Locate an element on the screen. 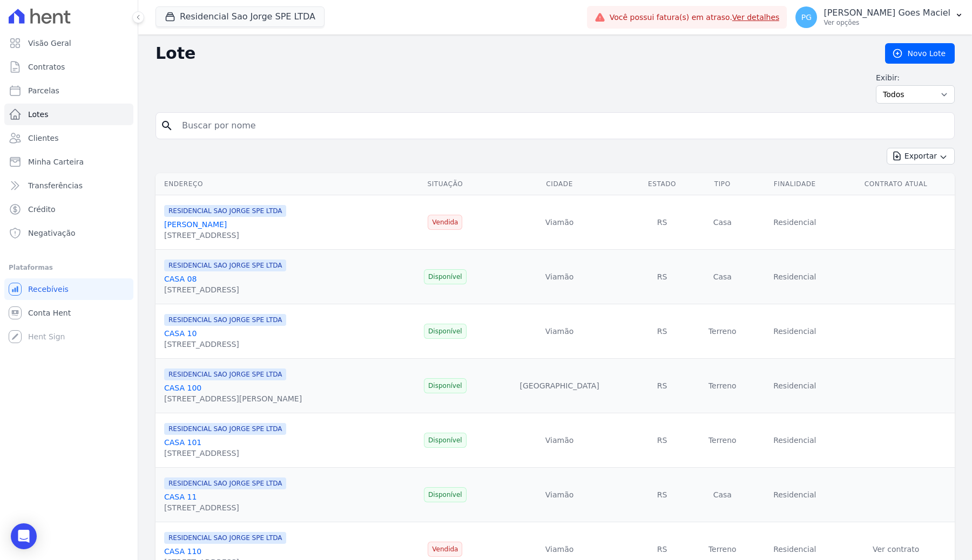 The image size is (972, 560). a: Conta Hent is located at coordinates (68, 313).